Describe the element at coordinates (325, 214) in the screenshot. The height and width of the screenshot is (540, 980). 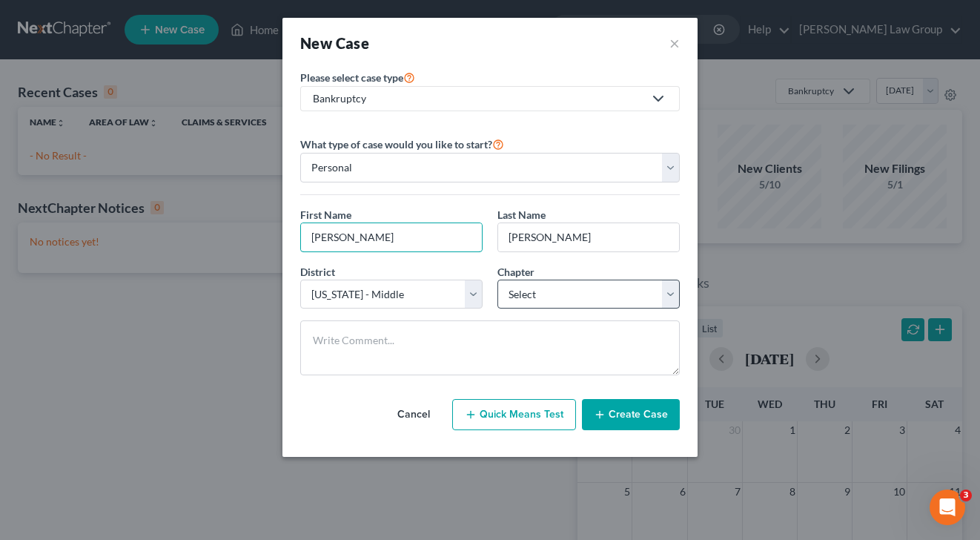
I see `span: First Name` at that location.